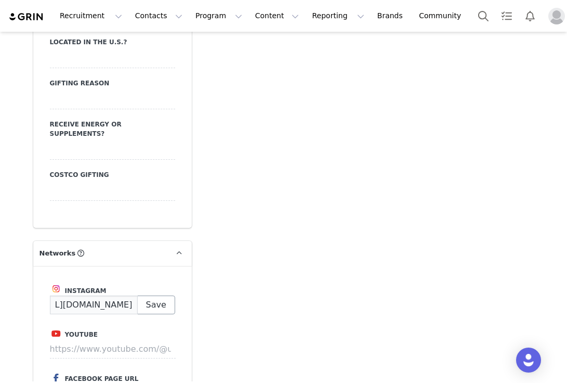 This screenshot has width=567, height=383. Describe the element at coordinates (112, 42) in the screenshot. I see `label: Located in the U.S.?` at that location.